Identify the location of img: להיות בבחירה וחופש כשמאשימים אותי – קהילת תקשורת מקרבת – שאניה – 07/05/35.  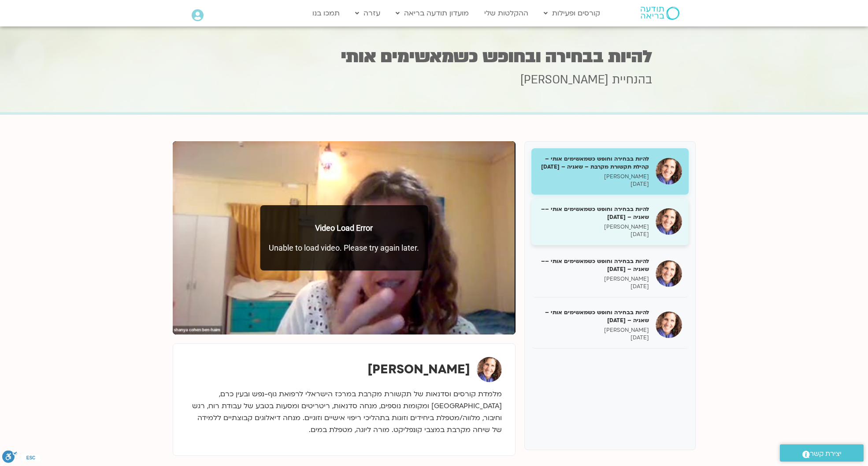
(669, 171).